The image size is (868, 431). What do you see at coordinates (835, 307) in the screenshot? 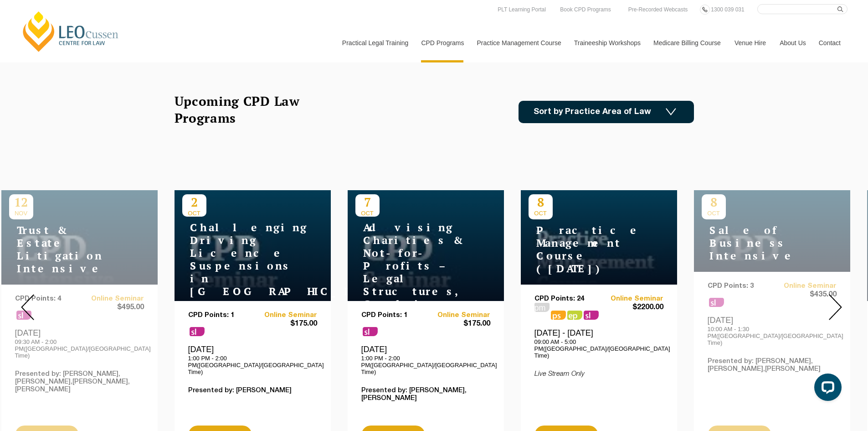
I see `img: Next` at bounding box center [835, 307].